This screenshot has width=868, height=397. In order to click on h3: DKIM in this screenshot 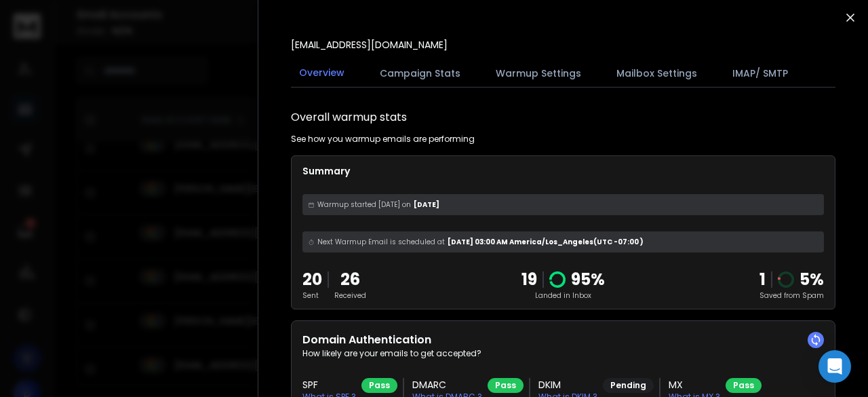, I will do `click(568, 385)`.